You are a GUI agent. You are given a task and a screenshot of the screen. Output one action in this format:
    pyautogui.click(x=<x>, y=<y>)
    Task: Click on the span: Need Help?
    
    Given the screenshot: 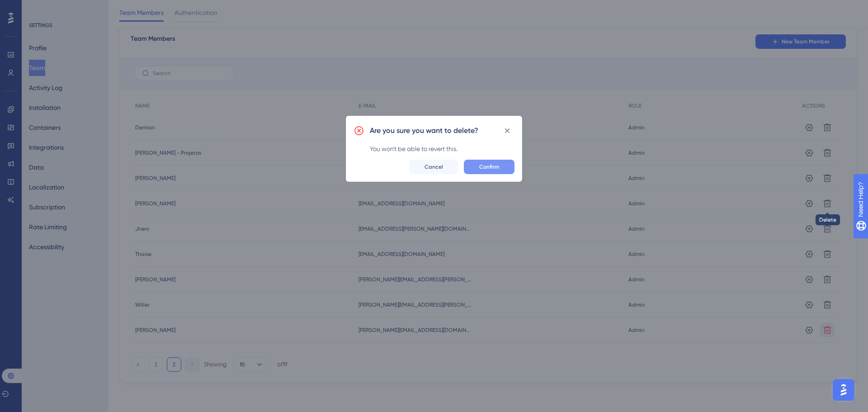 What is the action you would take?
    pyautogui.click(x=39, y=7)
    